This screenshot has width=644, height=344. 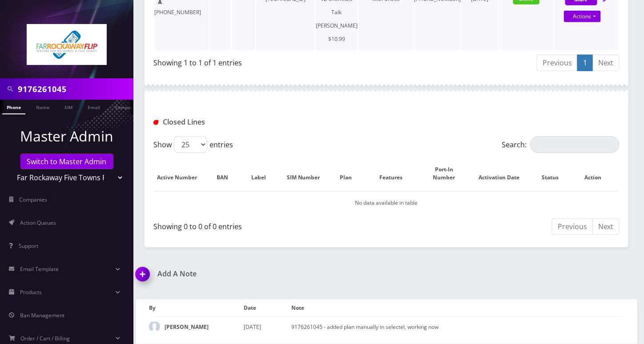 What do you see at coordinates (155, 122) in the screenshot?
I see `img: Closed Lines` at bounding box center [155, 122].